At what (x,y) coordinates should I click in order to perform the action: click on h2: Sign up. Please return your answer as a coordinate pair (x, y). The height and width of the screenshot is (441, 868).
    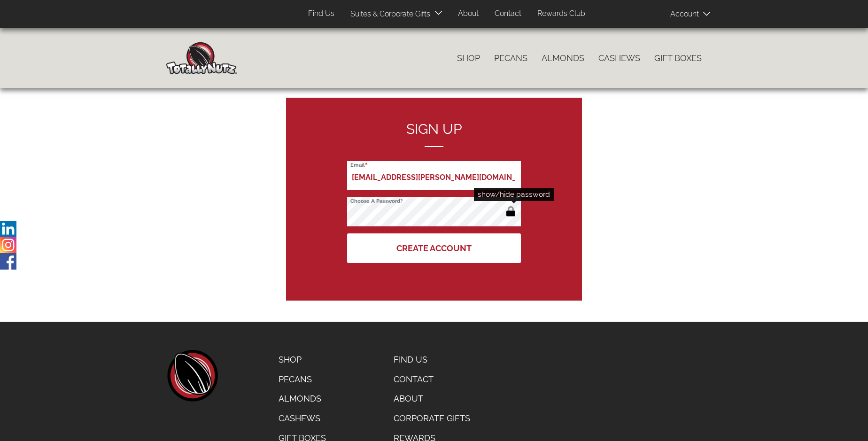
    Looking at the image, I should click on (434, 134).